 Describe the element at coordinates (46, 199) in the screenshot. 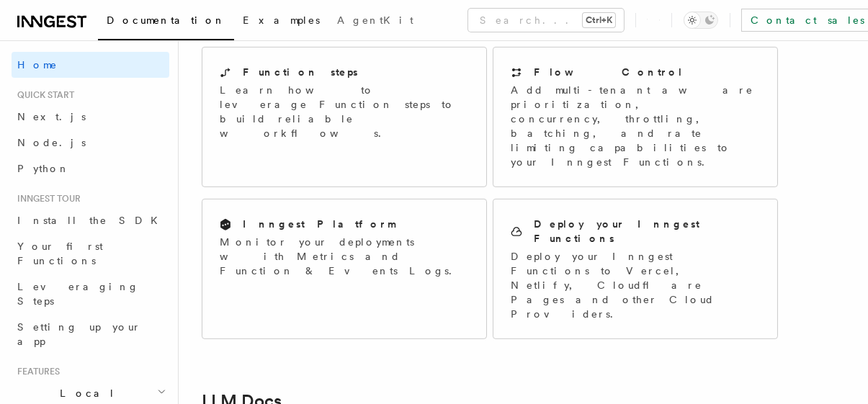

I see `span: Inngest tour` at that location.